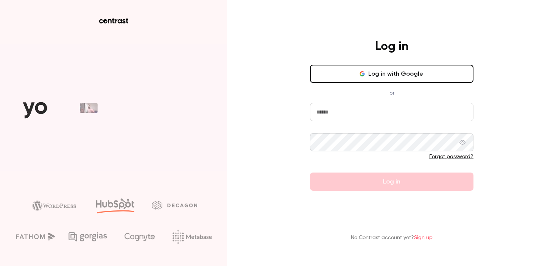 The image size is (545, 266). I want to click on a: Sign up, so click(423, 238).